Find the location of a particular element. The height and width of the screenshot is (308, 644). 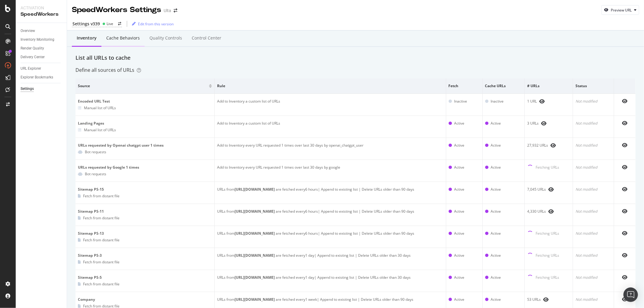

div: Edit from this version is located at coordinates (156, 24).